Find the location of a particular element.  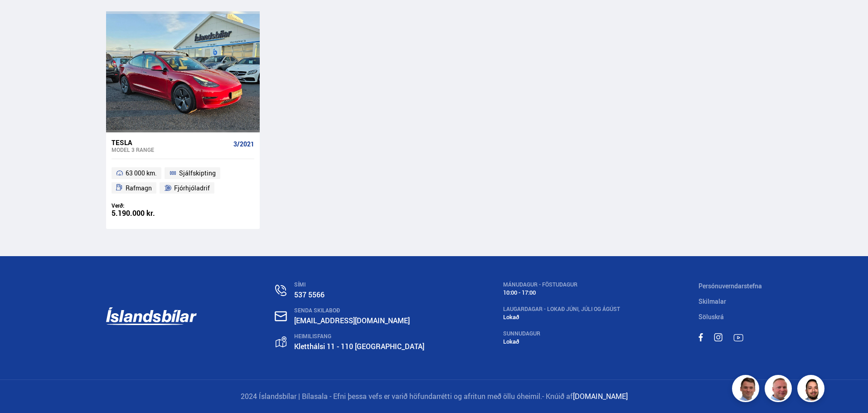

div: LAUGARDAGAR - Lokað Júni, Júli og Ágúst is located at coordinates (561, 309).